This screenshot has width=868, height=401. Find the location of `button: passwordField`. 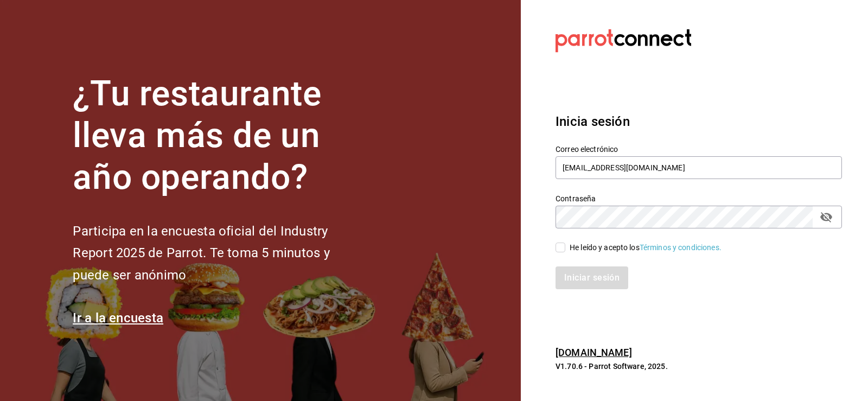

button: passwordField is located at coordinates (826, 217).